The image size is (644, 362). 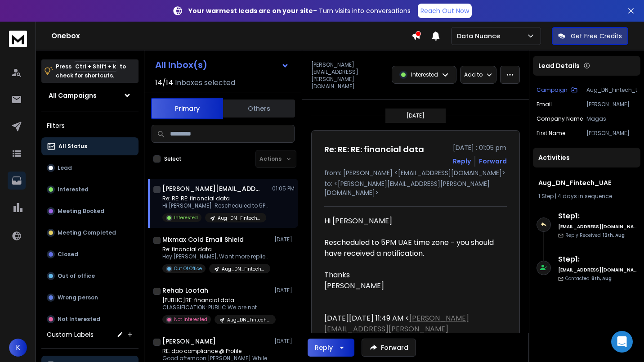 What do you see at coordinates (65, 168) in the screenshot?
I see `p: Lead` at bounding box center [65, 168].